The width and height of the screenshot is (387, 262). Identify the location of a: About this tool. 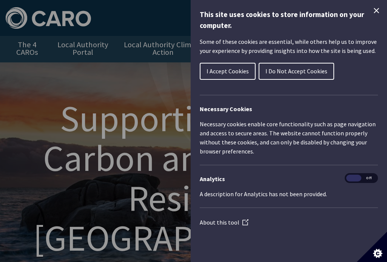
(224, 222).